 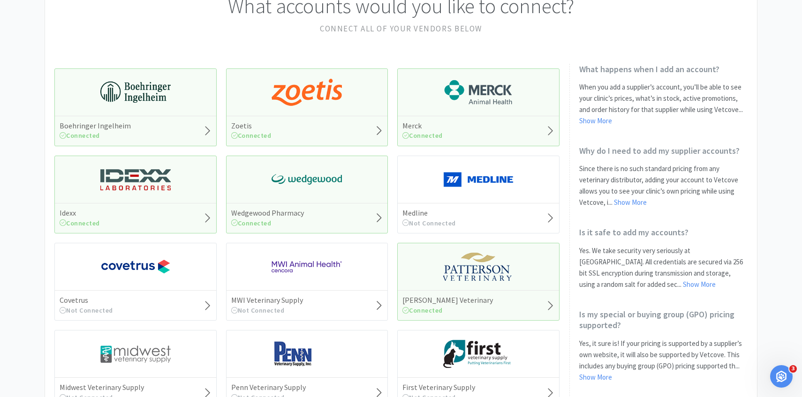 What do you see at coordinates (102, 388) in the screenshot?
I see `h5: Midwest Veterinary Supply` at bounding box center [102, 388].